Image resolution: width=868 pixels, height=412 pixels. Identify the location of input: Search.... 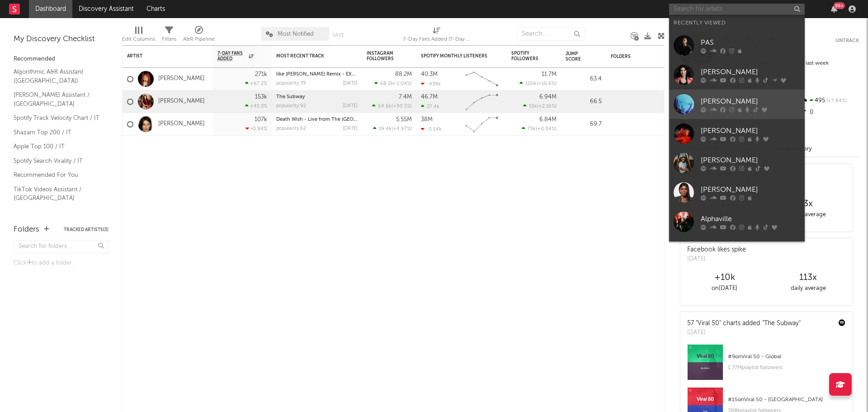
(550, 34).